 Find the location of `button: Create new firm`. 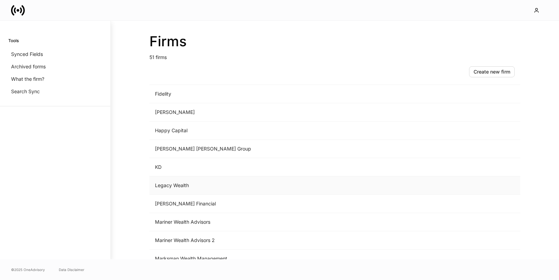

button: Create new firm is located at coordinates (492, 72).